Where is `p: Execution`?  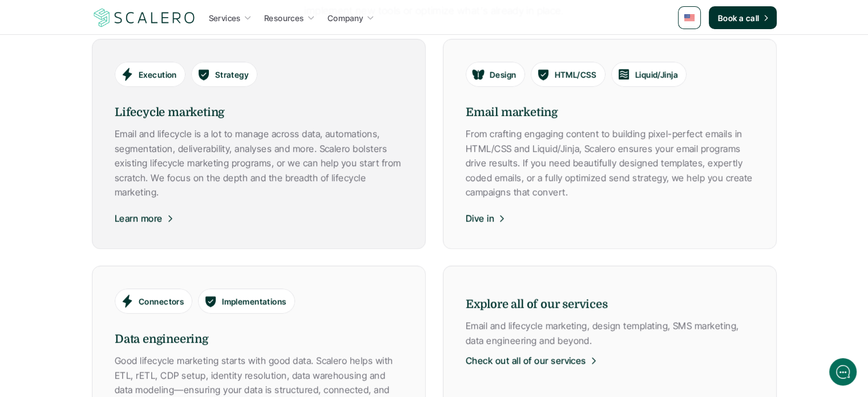
p: Execution is located at coordinates (157, 73).